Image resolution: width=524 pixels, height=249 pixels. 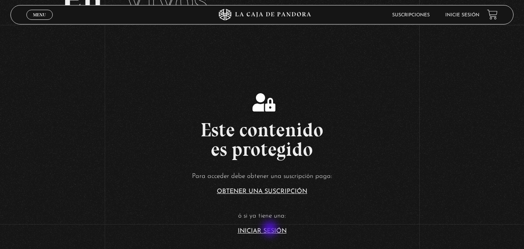 I want to click on a: Inicie sesión, so click(x=462, y=15).